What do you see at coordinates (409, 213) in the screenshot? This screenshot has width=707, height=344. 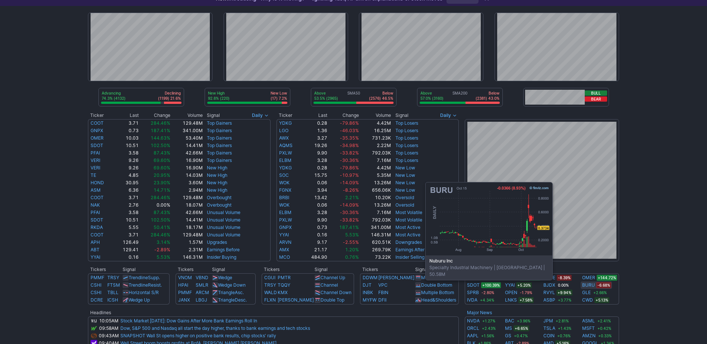 I see `a: Most Volatile` at bounding box center [409, 213].